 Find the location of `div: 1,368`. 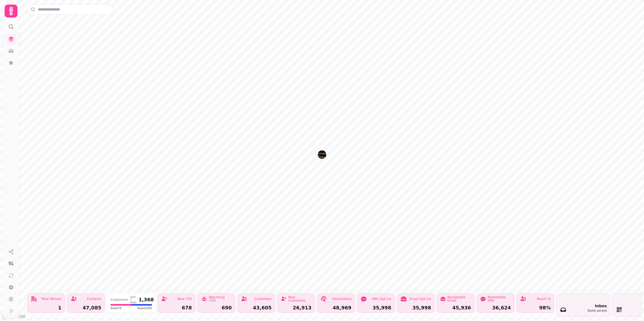

div: 1,368 is located at coordinates (146, 300).